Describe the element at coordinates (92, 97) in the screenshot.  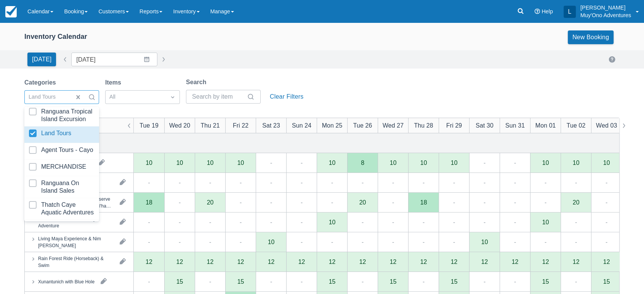
I see `span: Search` at that location.